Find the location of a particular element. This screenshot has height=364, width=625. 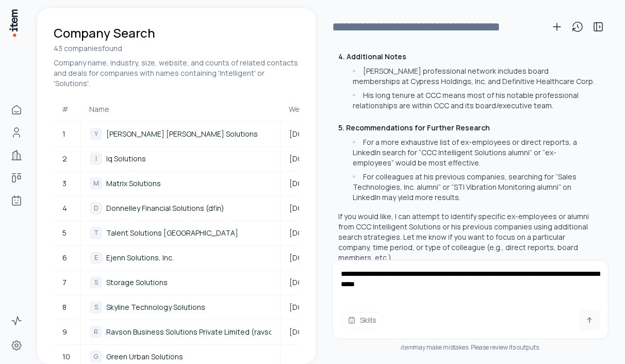

li: For a more exhaustive list of ex-employees or direct reports, a LinkedIn search for “CCC Intellig... is located at coordinates (473, 153).